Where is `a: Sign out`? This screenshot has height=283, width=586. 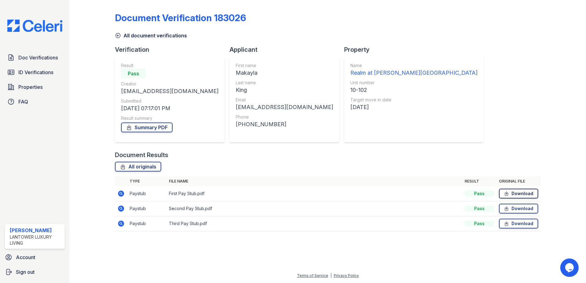
a: Sign out is located at coordinates (35, 272).